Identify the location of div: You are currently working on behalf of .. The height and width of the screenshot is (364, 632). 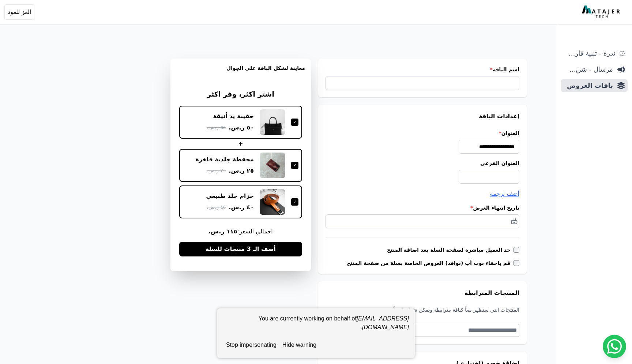
(316, 326).